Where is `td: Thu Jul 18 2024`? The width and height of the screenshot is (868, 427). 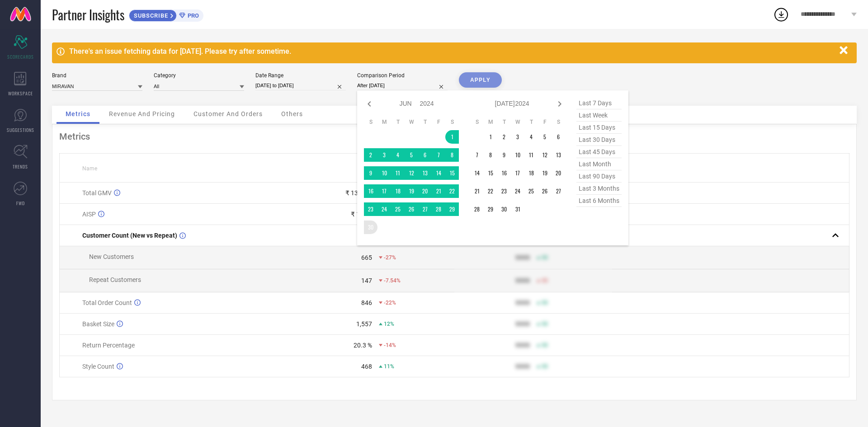 td: Thu Jul 18 2024 is located at coordinates (531, 173).